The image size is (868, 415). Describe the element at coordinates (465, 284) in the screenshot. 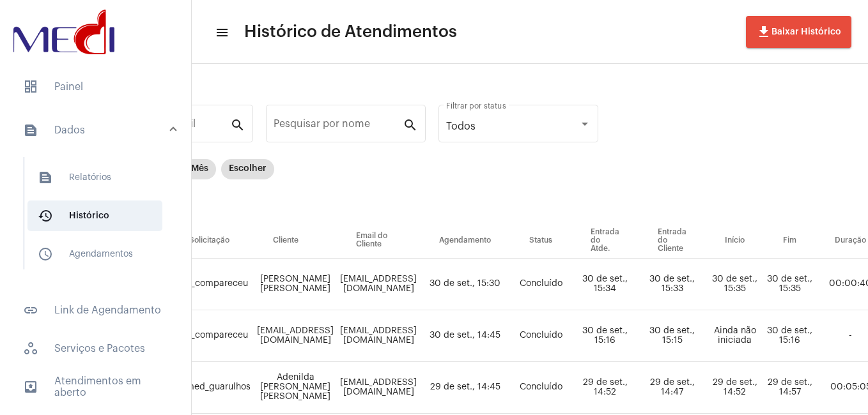

I see `td: 30 de set., 15:30` at that location.